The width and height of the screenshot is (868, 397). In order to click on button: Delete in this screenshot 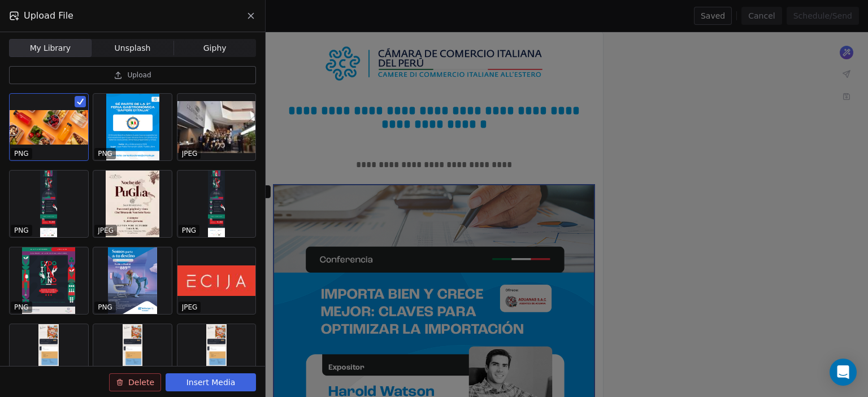, I will do `click(135, 382)`.